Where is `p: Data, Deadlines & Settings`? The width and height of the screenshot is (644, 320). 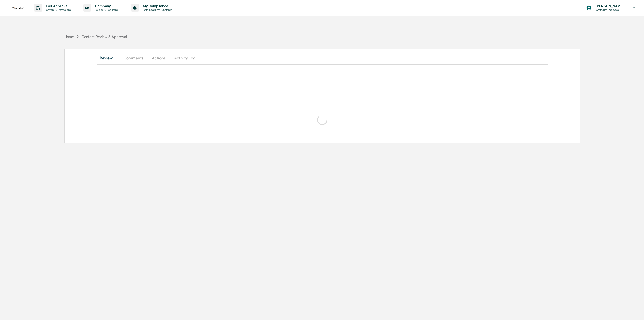
p: Data, Deadlines & Settings is located at coordinates (156, 10).